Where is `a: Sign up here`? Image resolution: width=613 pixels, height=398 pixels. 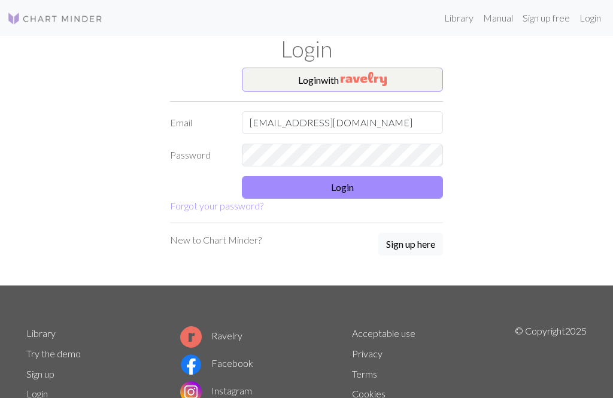 a: Sign up here is located at coordinates (411, 245).